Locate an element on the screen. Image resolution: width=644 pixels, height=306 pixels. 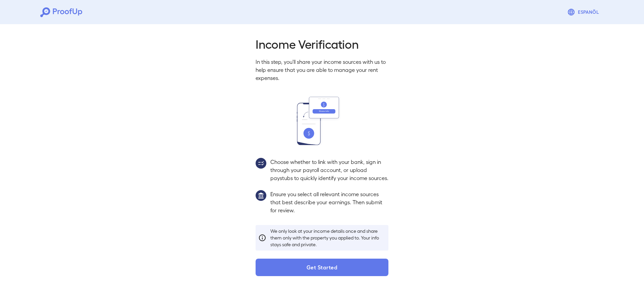
button: Espanõl is located at coordinates (584, 12).